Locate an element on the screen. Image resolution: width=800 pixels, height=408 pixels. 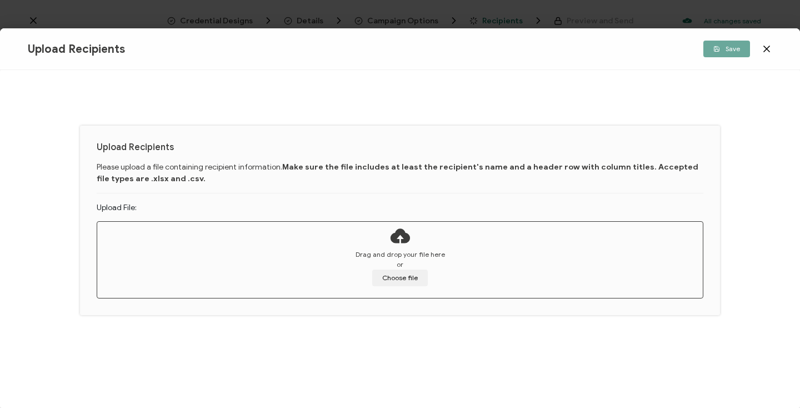
p: Please upload a file containing recipient information. is located at coordinates (400, 173).